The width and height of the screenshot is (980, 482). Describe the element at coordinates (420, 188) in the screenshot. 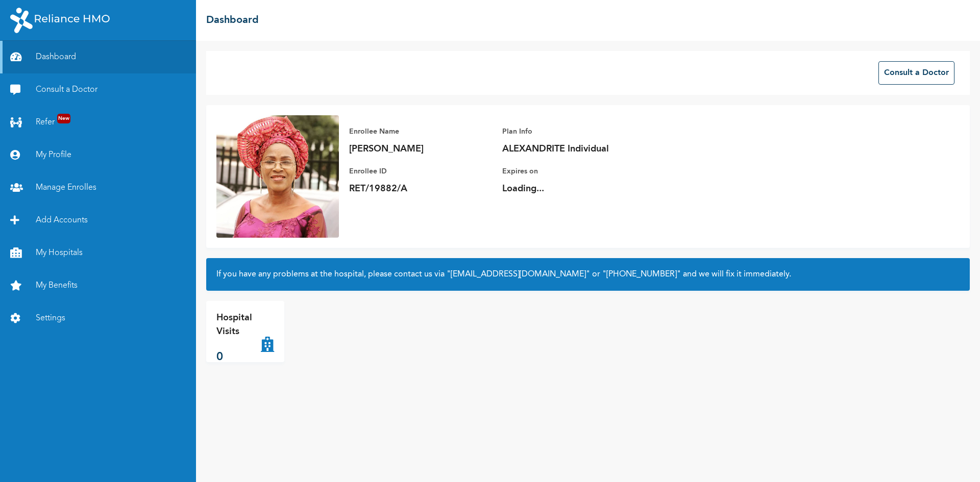

I see `p: RET/19882/A` at that location.